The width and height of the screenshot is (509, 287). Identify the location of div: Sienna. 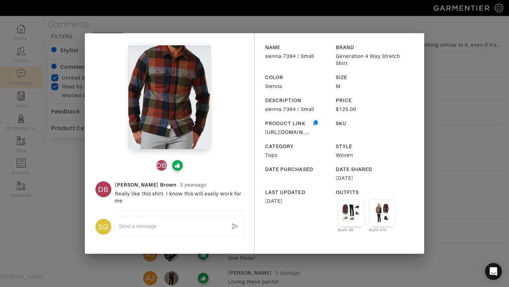
(297, 86).